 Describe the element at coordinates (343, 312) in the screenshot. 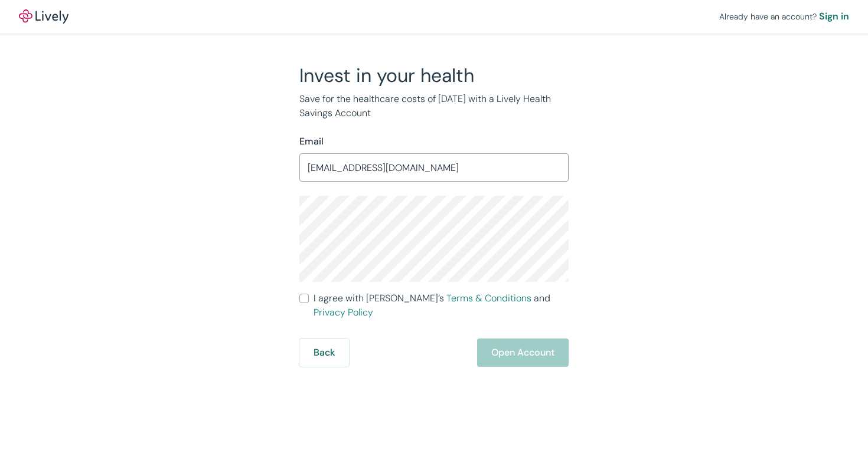

I see `a: Privacy Policy` at that location.